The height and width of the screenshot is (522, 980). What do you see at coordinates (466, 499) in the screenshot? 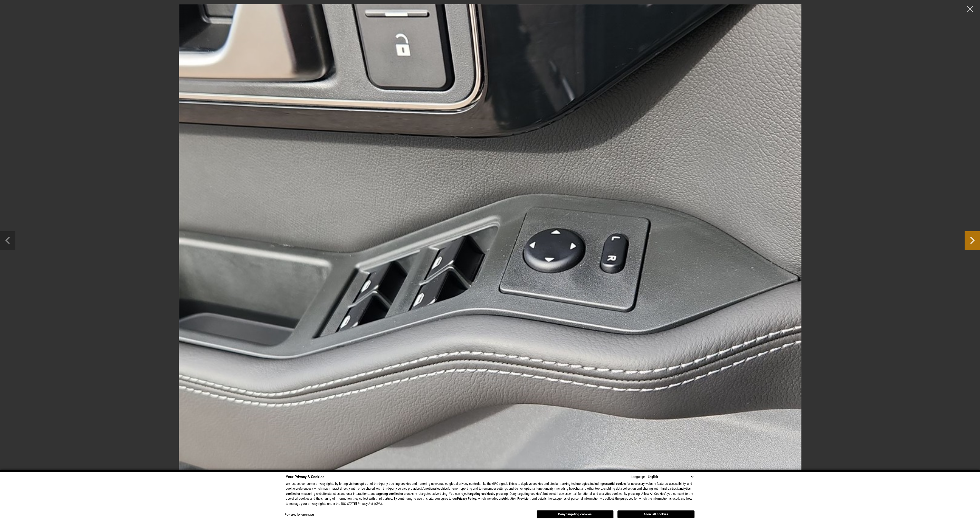
I see `a: Privacy Policy` at bounding box center [466, 499].